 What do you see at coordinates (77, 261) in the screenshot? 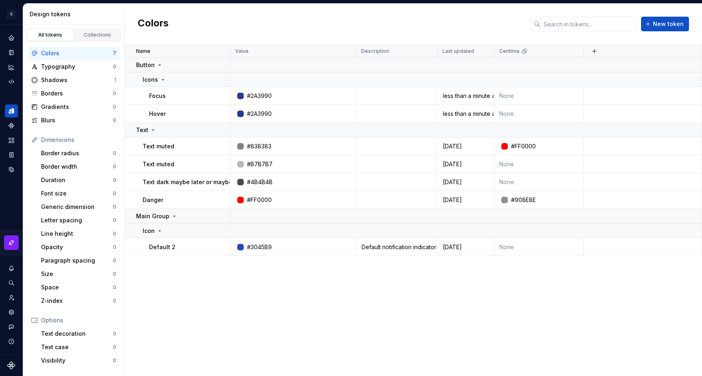
I see `div: Paragraph spacing` at bounding box center [77, 261].